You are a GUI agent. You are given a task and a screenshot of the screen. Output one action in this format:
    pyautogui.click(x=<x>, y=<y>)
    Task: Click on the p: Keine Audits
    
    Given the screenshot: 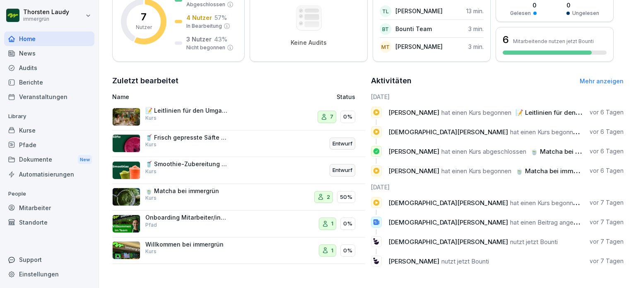 What is the action you would take?
    pyautogui.click(x=308, y=43)
    